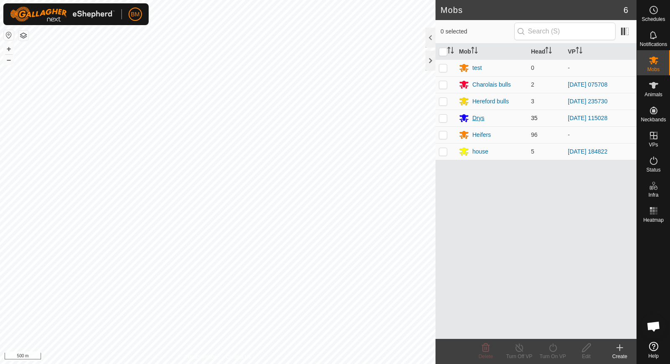 The image size is (670, 364). Describe the element at coordinates (653, 145) in the screenshot. I see `span: VPs` at that location.